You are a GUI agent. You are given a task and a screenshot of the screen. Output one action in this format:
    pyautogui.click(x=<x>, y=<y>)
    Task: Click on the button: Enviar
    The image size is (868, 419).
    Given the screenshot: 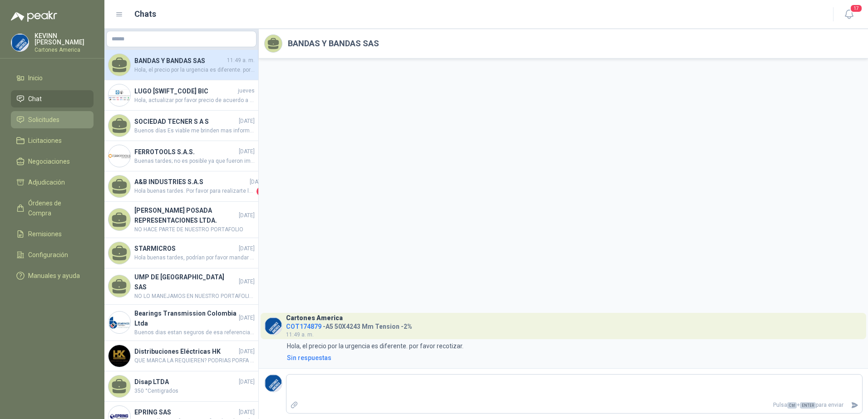 What is the action you would take?
    pyautogui.click(x=854, y=405)
    